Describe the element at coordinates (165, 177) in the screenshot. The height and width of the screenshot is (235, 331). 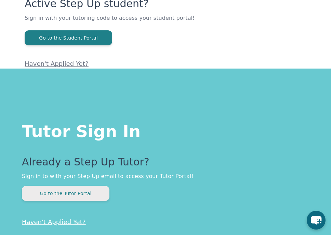
I see `p: Sign in to with your Step Up email to access your Tutor Portal!` at that location.